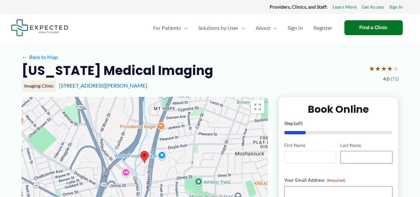 This screenshot has height=197, width=420. Describe the element at coordinates (167, 28) in the screenshot. I see `span: For Patients` at that location.